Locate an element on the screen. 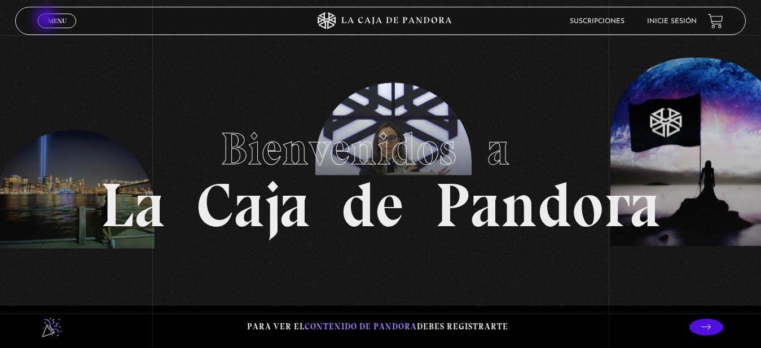  span: Cerrar is located at coordinates (57, 31).